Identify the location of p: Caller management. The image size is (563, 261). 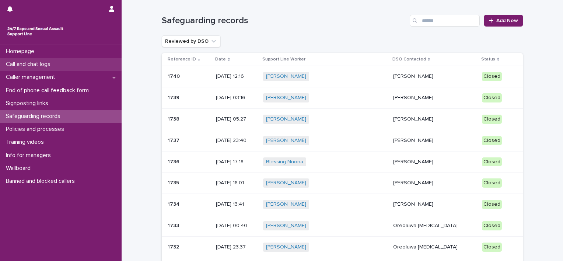
(32, 77).